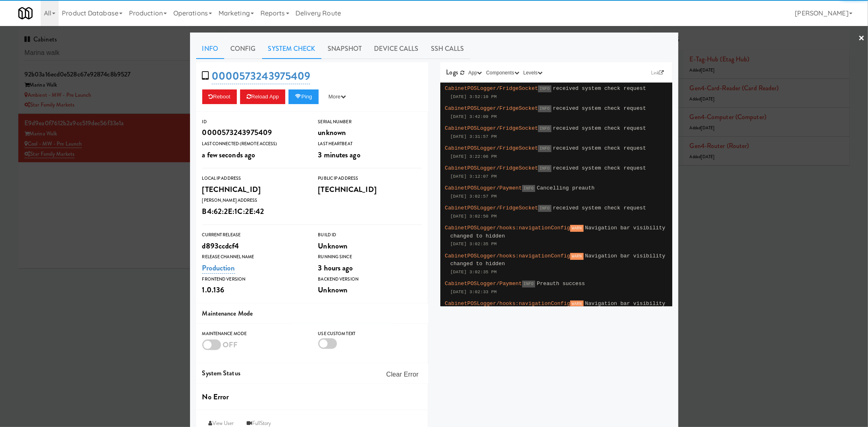 The width and height of the screenshot is (868, 427). Describe the element at coordinates (561, 283) in the screenshot. I see `span: Preauth success` at that location.